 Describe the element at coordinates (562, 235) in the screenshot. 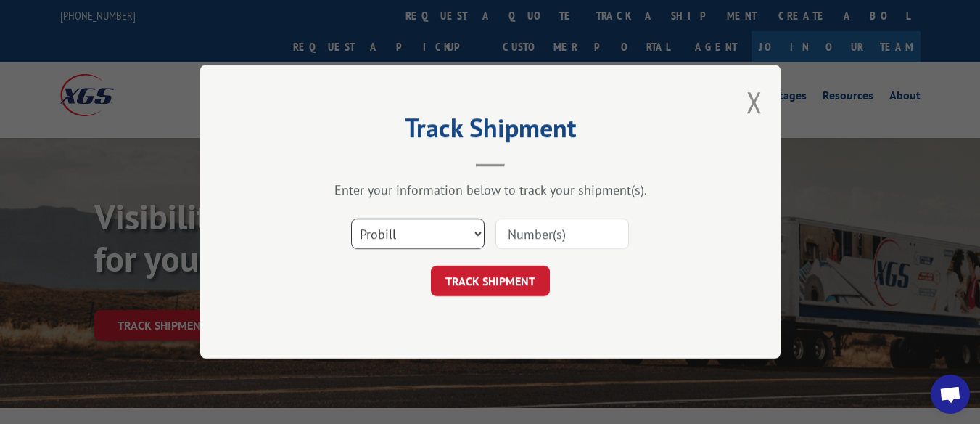

I see `input: Number(s)` at that location.